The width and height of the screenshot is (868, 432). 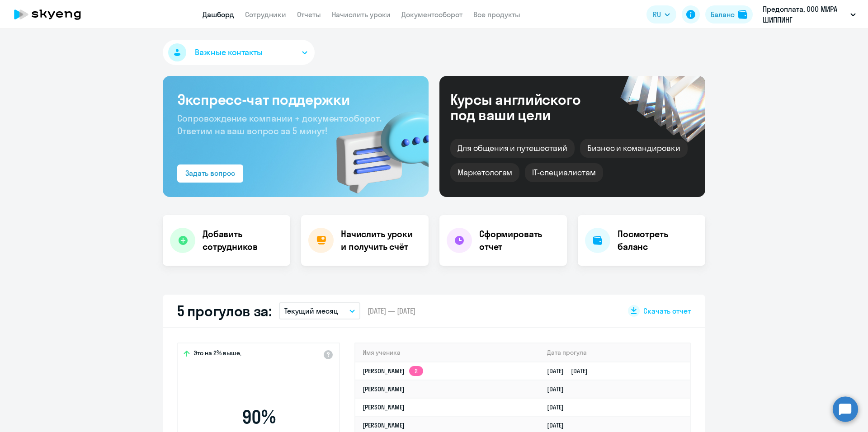 I want to click on a: Отчеты, so click(x=309, y=14).